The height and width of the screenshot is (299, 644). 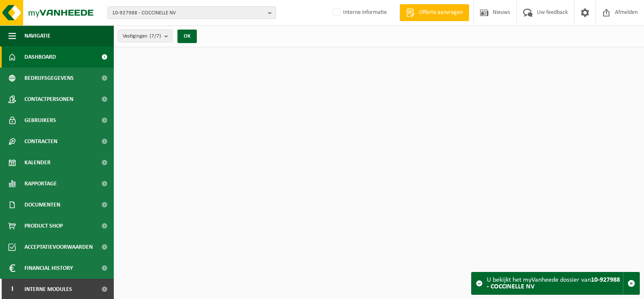 What do you see at coordinates (187, 36) in the screenshot?
I see `button: OK` at bounding box center [187, 36].